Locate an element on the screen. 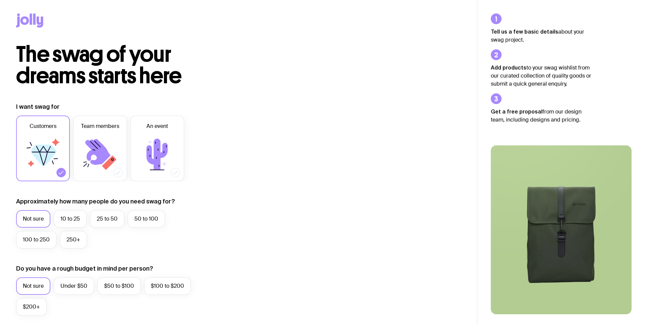 This screenshot has height=325, width=645. label: $50 to $100 is located at coordinates (119, 286).